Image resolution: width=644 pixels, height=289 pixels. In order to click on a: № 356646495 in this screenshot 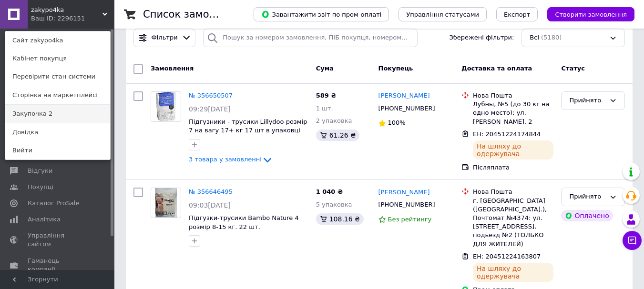, I will do `click(211, 191)`.